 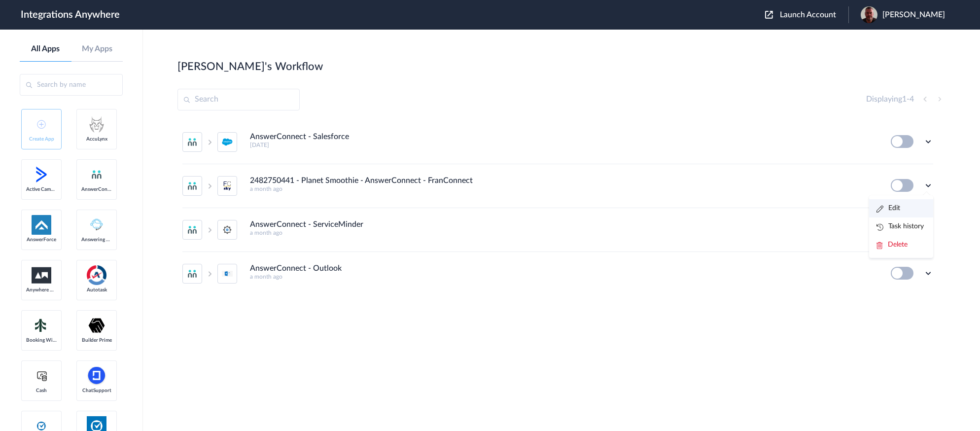 I want to click on h4: Displaying -, so click(x=890, y=99).